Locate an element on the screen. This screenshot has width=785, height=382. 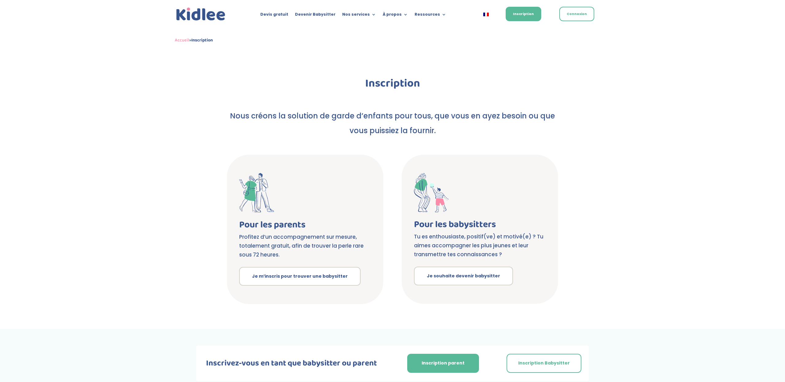
a: Inscription is located at coordinates (523, 14).